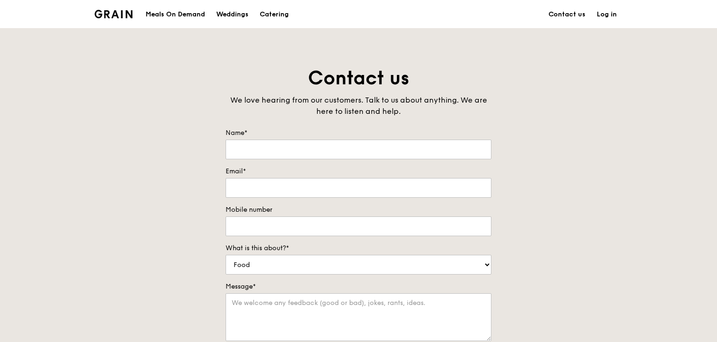  What do you see at coordinates (359, 78) in the screenshot?
I see `h1: Contact us` at bounding box center [359, 78].